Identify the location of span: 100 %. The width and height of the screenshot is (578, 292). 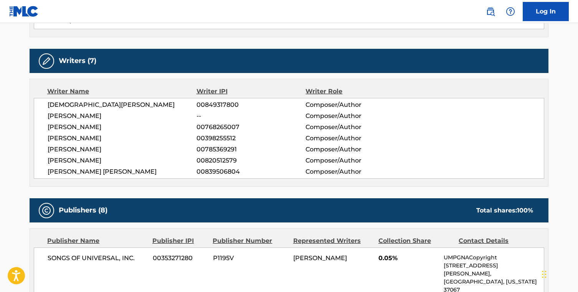
(525, 210).